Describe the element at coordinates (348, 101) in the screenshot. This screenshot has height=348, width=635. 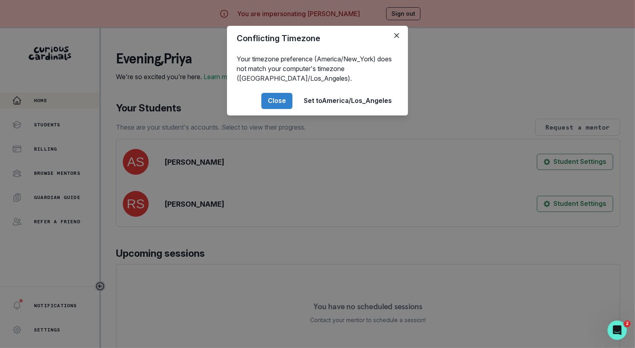
I see `button: Set toAmerica/Los_Angeles` at that location.